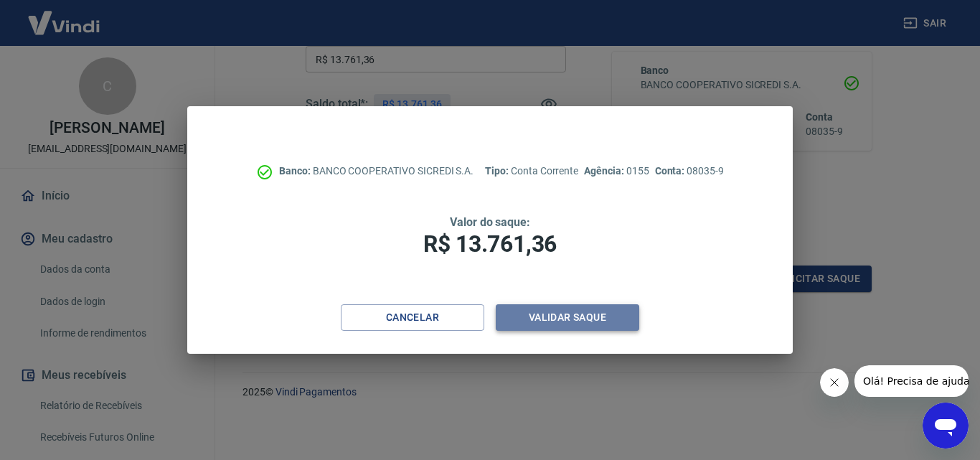 The image size is (980, 460). What do you see at coordinates (376, 171) in the screenshot?
I see `p: BANCO COOPERATIVO SICREDI S.A.` at bounding box center [376, 171].